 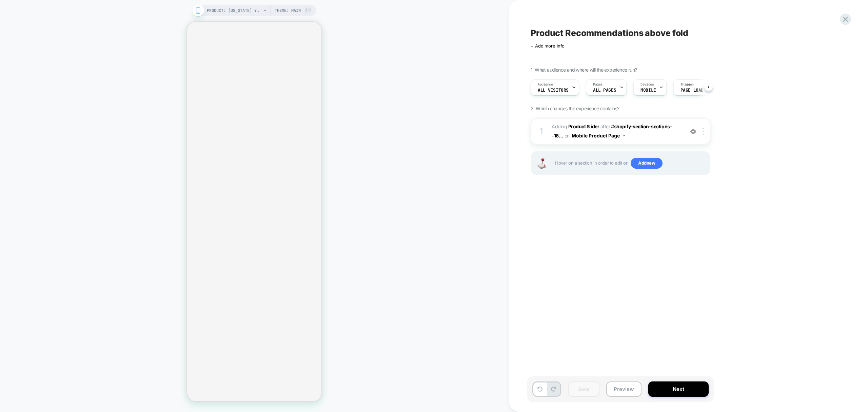 I want to click on button: Save, so click(x=583, y=389).